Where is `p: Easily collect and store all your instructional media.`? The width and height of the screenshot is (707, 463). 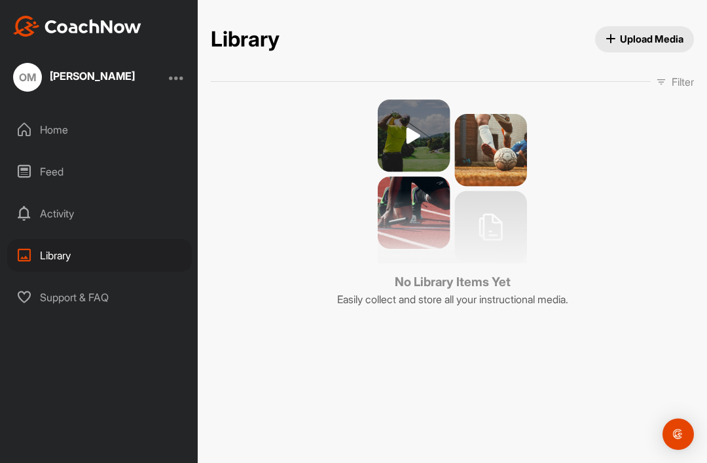
p: Easily collect and store all your instructional media. is located at coordinates (452, 299).